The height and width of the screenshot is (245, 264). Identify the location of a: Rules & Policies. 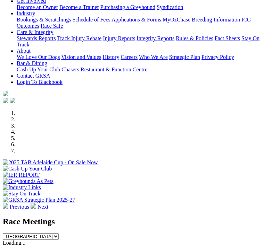
(194, 38).